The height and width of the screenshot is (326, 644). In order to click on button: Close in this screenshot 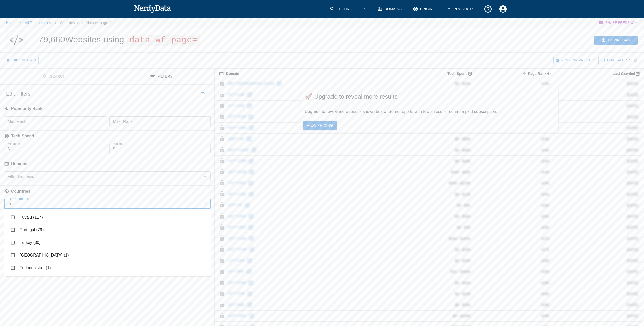, I will do `click(205, 204)`.